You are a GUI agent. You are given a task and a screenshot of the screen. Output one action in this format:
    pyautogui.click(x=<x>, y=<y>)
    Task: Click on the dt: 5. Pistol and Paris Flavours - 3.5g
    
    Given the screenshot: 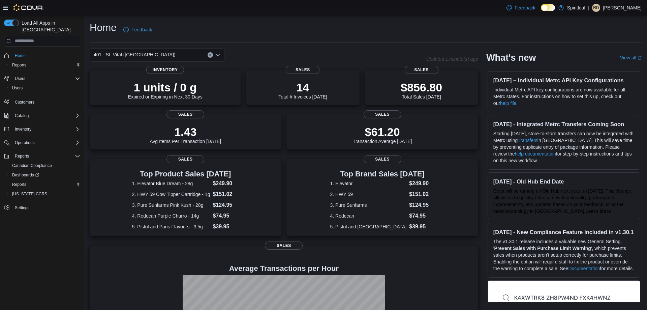 What is the action you would take?
    pyautogui.click(x=171, y=226)
    